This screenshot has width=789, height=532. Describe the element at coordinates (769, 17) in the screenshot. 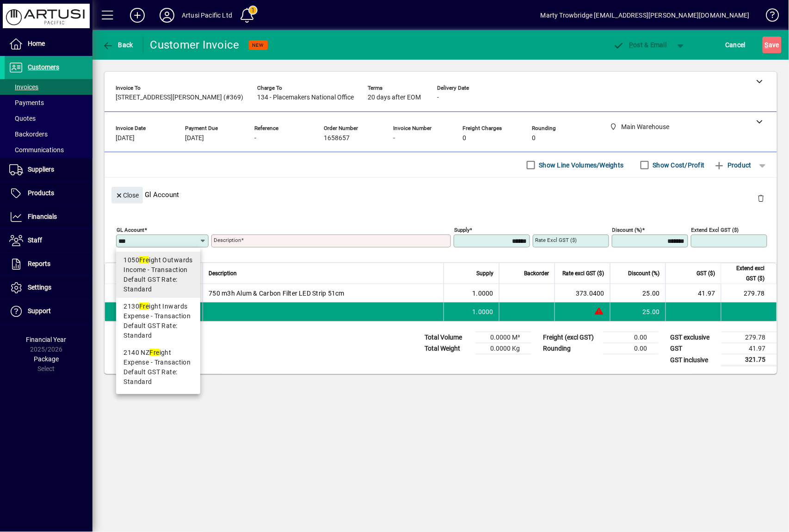

I see `a: Knowledge Base` at that location.